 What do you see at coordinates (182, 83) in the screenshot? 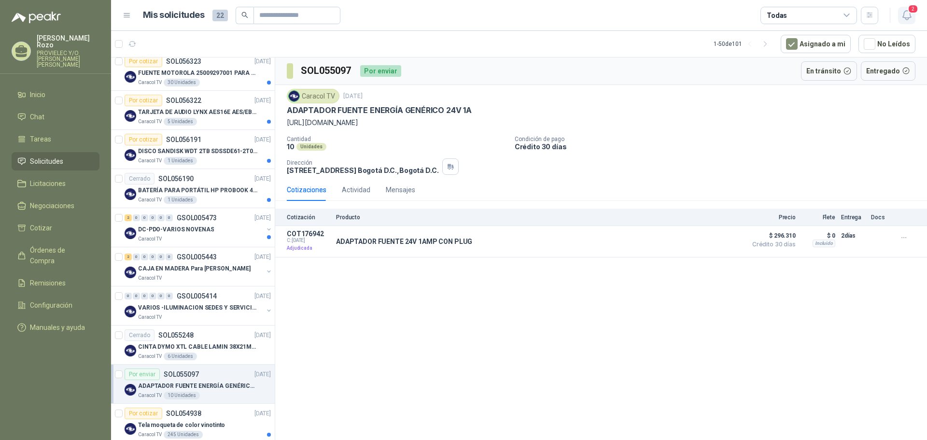
I see `div: 30 Unidades` at bounding box center [182, 83].